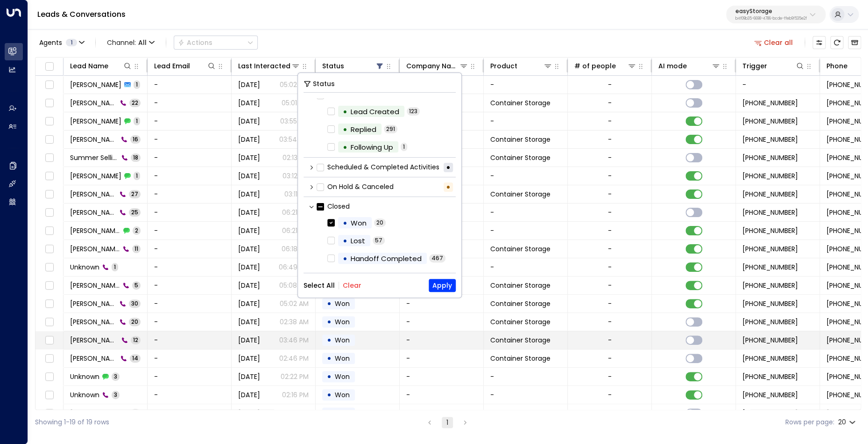 The width and height of the screenshot is (868, 444). What do you see at coordinates (372, 147) in the screenshot?
I see `div: Following Up` at bounding box center [372, 147].